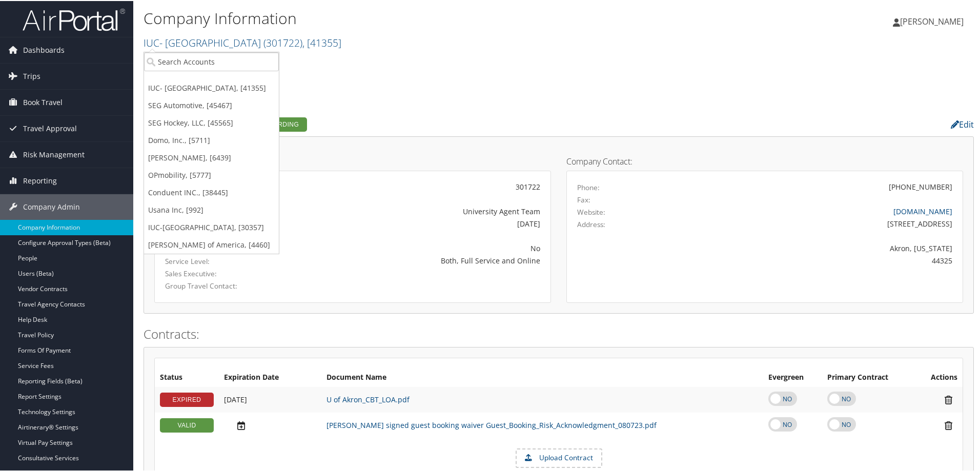 This screenshot has height=471, width=980. I want to click on th: Document Name, so click(542, 377).